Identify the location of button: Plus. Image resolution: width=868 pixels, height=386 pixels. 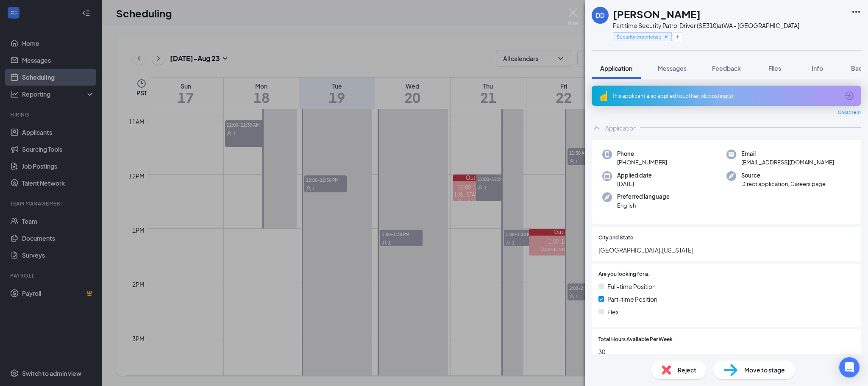
(677, 37).